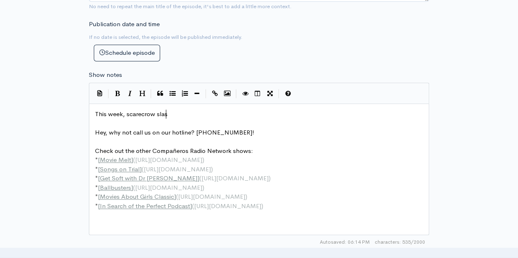 This screenshot has height=258, width=518. I want to click on span: In Search of the Perfect Podcast, so click(145, 206).